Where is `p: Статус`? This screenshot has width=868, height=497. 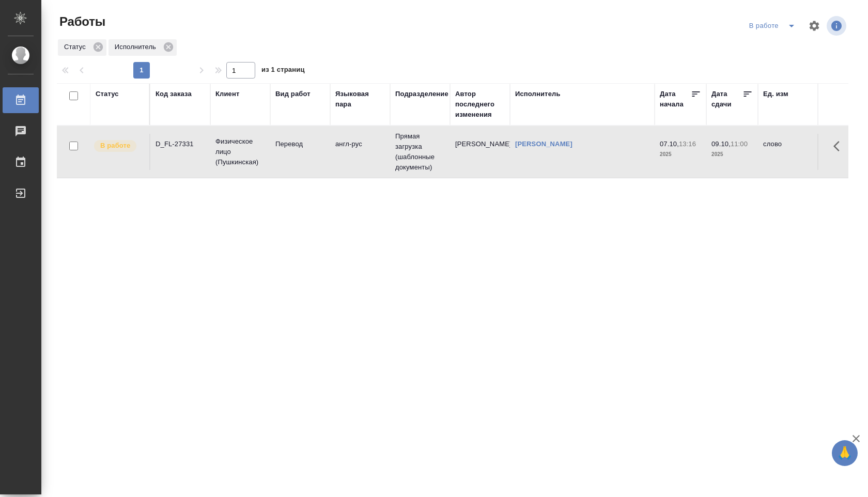
p: Статус is located at coordinates (77, 47).